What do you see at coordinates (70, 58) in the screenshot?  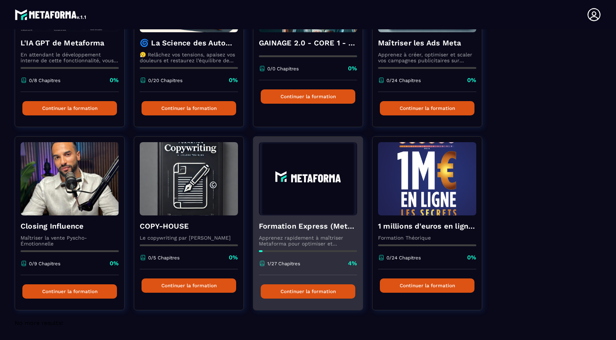 I see `p: En attendant le développement interne de cette fonctionnalité, vous pouvez déjà l’utiliser avec C...` at bounding box center [70, 58].